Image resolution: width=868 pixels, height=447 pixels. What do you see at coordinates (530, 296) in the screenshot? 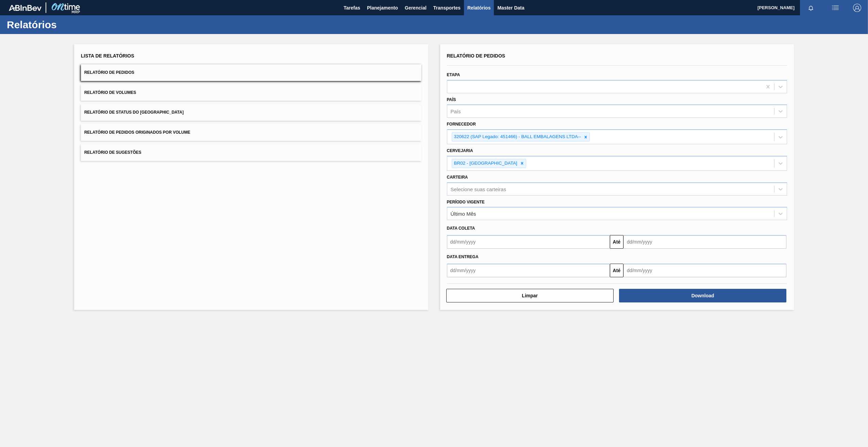
I see `button: Limpar` at bounding box center [530, 296].